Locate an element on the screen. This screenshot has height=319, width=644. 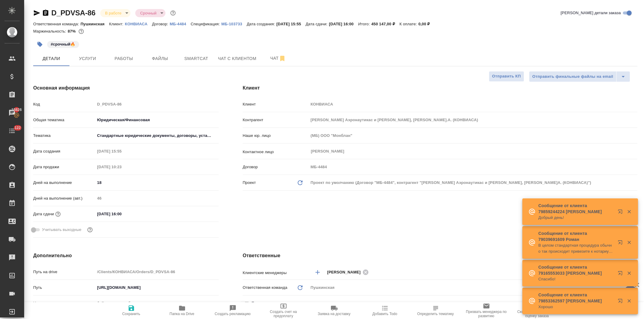
a: 122 is located at coordinates (12, 131).